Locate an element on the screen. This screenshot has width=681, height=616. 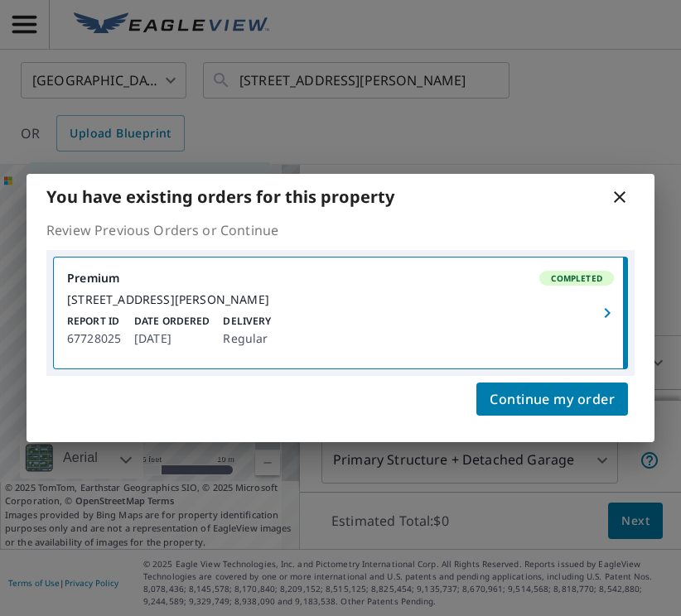
p: Delivery is located at coordinates (247, 321).